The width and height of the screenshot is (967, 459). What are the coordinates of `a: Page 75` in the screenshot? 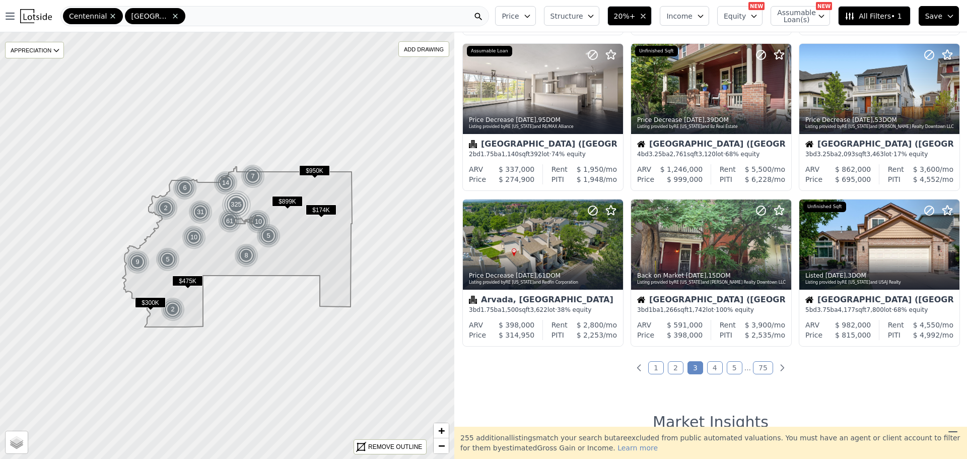 It's located at (763, 368).